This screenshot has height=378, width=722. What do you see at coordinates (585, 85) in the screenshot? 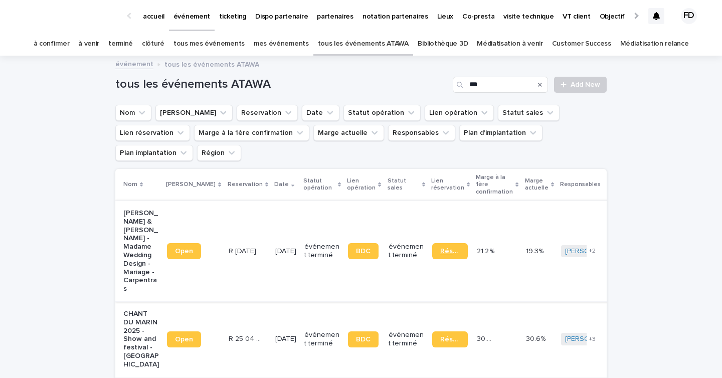
I see `span: Add New` at bounding box center [585, 85].